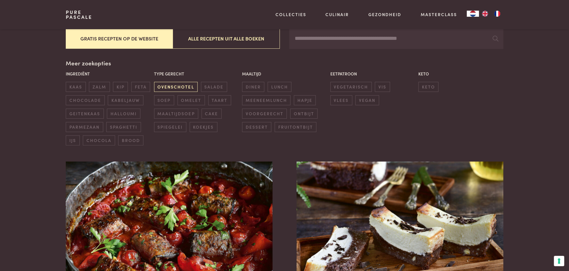 The image size is (569, 271). I want to click on span: maaltijdsoep, so click(176, 114).